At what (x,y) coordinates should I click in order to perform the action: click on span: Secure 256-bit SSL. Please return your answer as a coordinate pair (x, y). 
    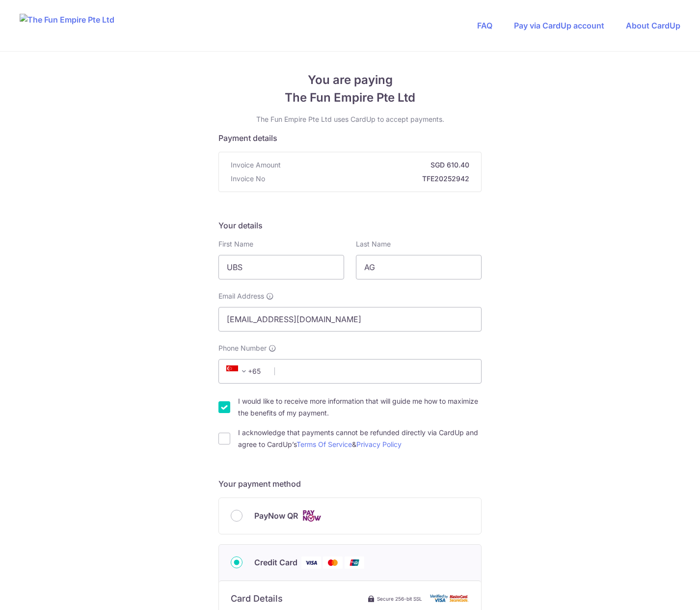
    Looking at the image, I should click on (399, 598).